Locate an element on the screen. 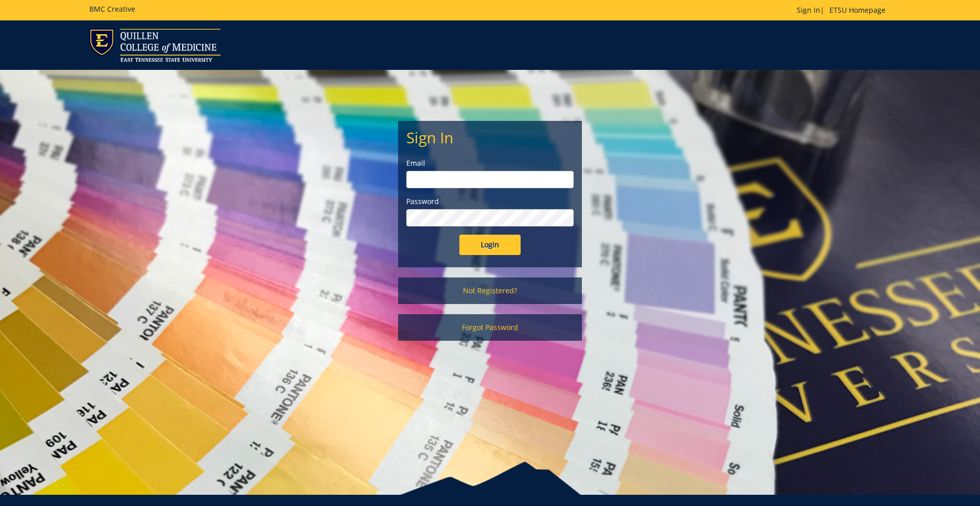  img: ETSU logo is located at coordinates (154, 45).